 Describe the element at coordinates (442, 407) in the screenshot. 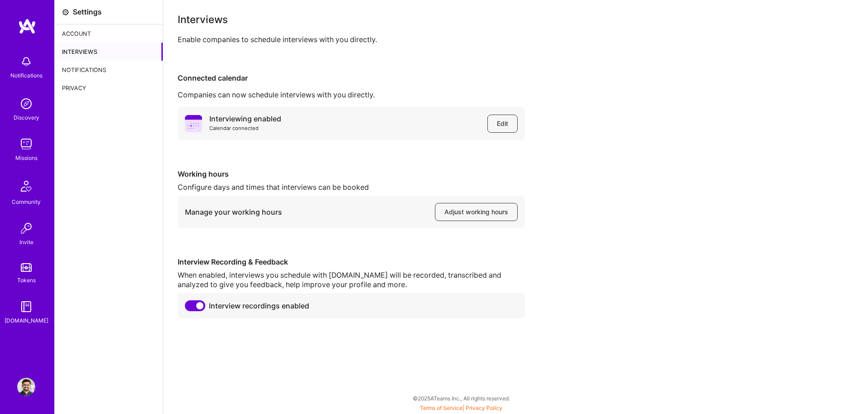

I see `a: Terms of Service` at that location.